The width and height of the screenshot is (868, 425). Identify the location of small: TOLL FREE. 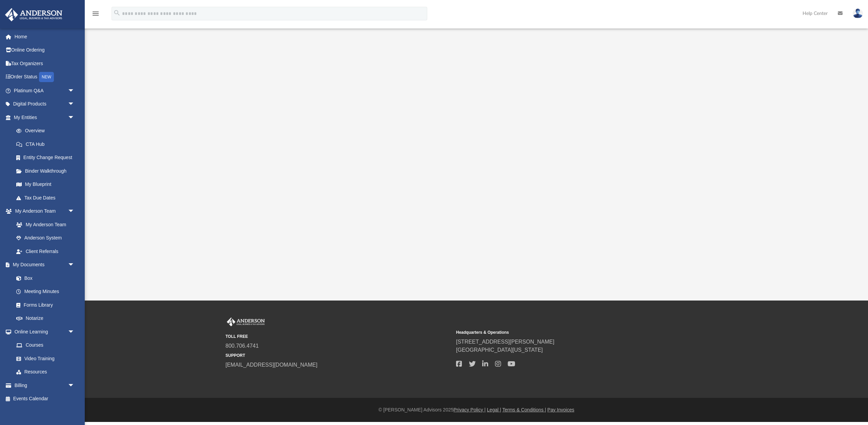
(338, 337).